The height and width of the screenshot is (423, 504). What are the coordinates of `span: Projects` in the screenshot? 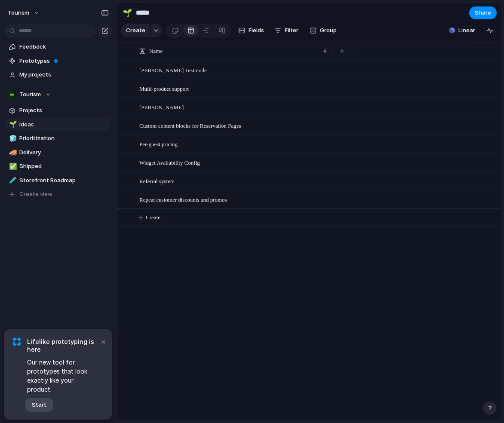 It's located at (64, 111).